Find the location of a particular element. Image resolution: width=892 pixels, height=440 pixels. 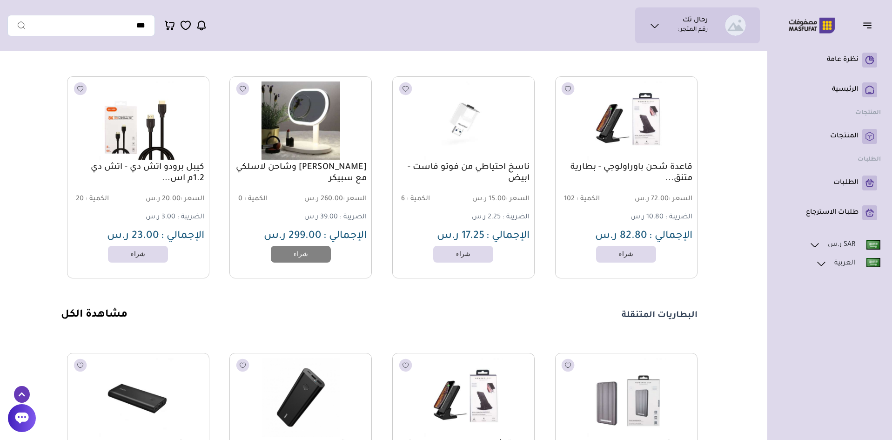

img: 241.625-241.6252023-10-11-65265cf74258f.png is located at coordinates (301, 397).